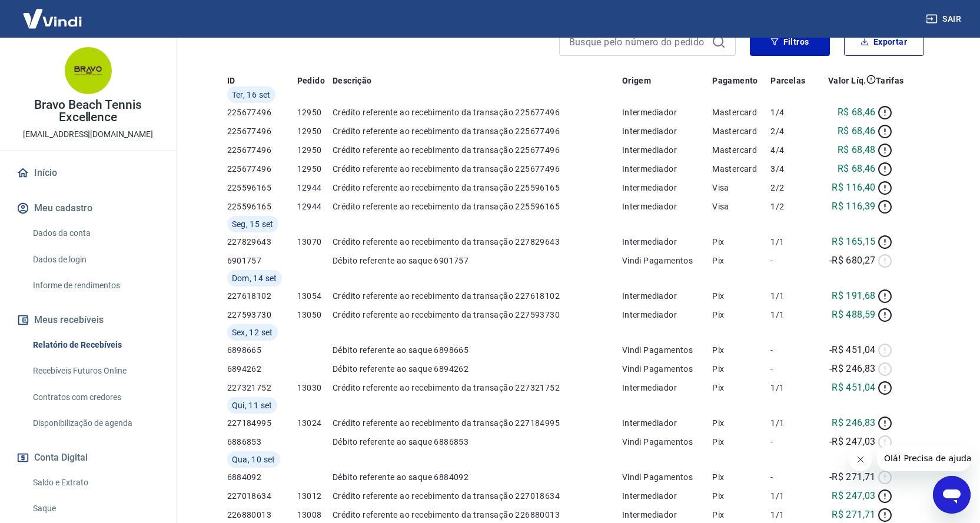  Describe the element at coordinates (792, 188) in the screenshot. I see `p: 2/2` at that location.